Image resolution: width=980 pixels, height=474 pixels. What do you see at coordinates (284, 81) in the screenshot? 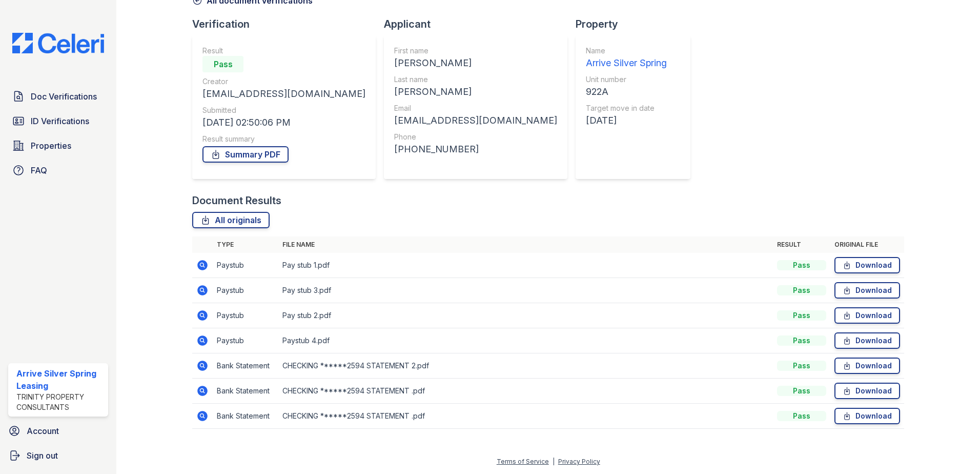
I see `div: Creator` at bounding box center [284, 81].